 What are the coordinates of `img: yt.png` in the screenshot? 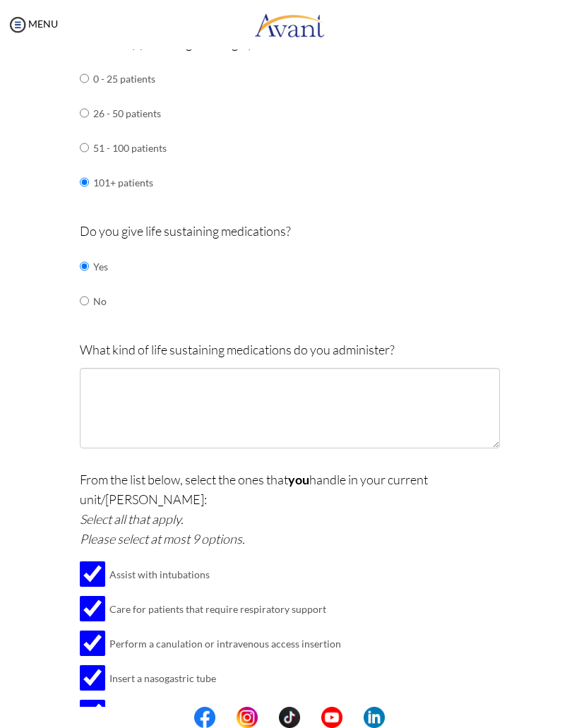 It's located at (331, 718).